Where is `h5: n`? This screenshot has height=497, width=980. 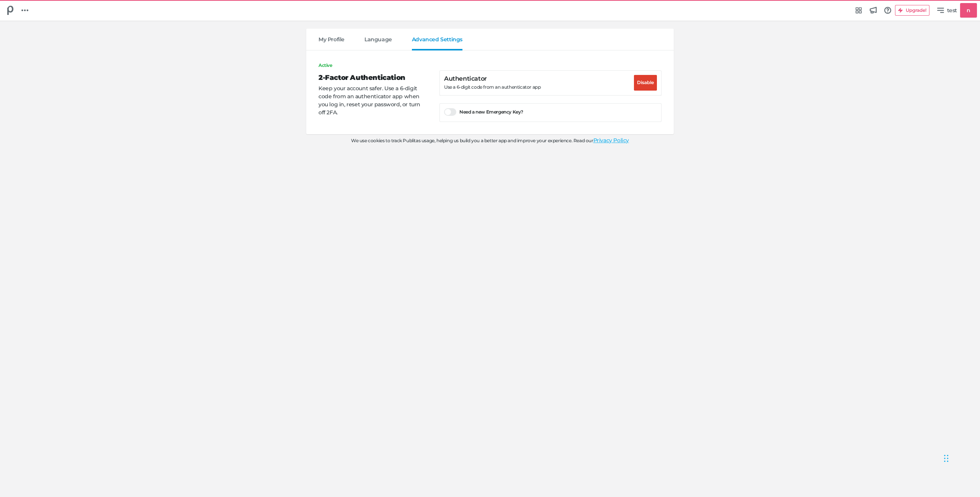
h5: n is located at coordinates (968, 10).